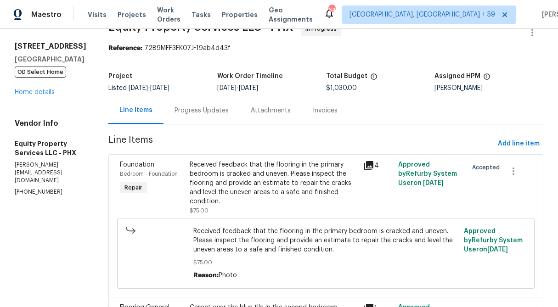  I want to click on div: Received feedback that the flooring in the primary bedroom is cracked and uneven. Please inspect ..., so click(274, 183).